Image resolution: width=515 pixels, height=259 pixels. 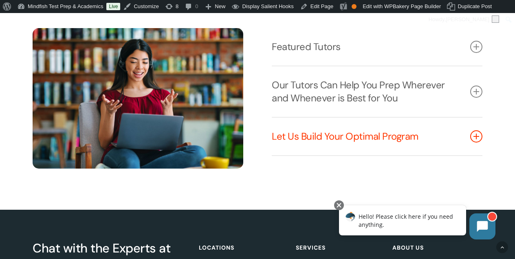 I want to click on div: OK, so click(x=354, y=7).